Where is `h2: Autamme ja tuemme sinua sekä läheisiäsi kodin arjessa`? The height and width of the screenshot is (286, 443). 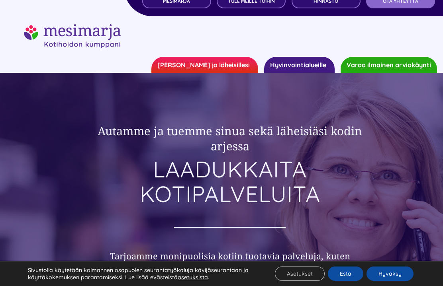 h2: Autamme ja tuemme sinua sekä läheisiäsi kodin arjessa is located at coordinates (229, 138).